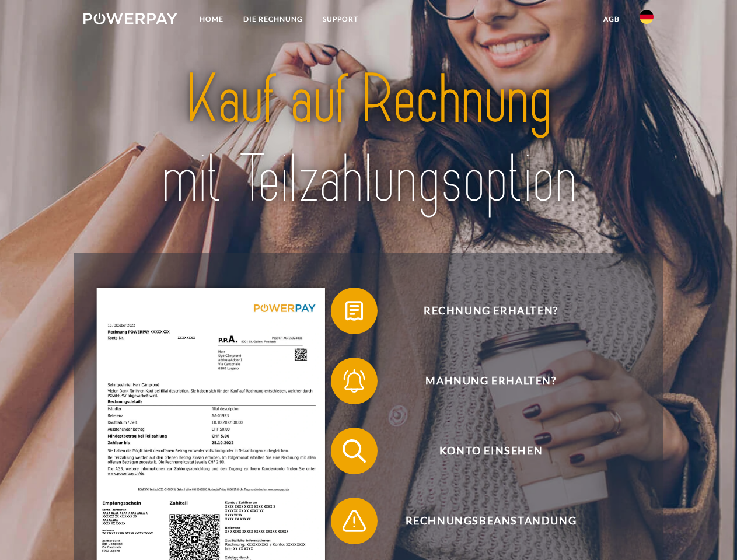 Image resolution: width=737 pixels, height=560 pixels. I want to click on a: DIE RECHNUNG, so click(273, 19).